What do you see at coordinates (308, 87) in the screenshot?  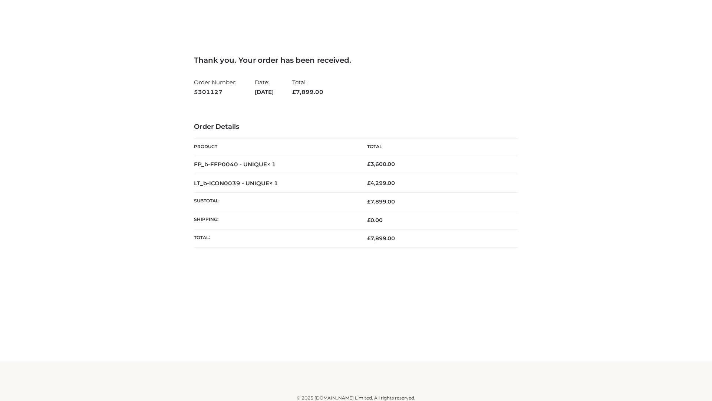 I see `li: Total:` at bounding box center [308, 87].